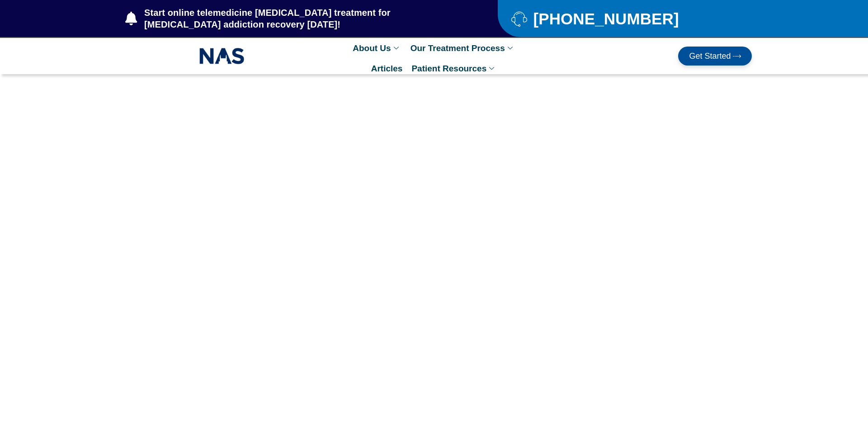 The height and width of the screenshot is (427, 868). I want to click on a: Articles, so click(387, 68).